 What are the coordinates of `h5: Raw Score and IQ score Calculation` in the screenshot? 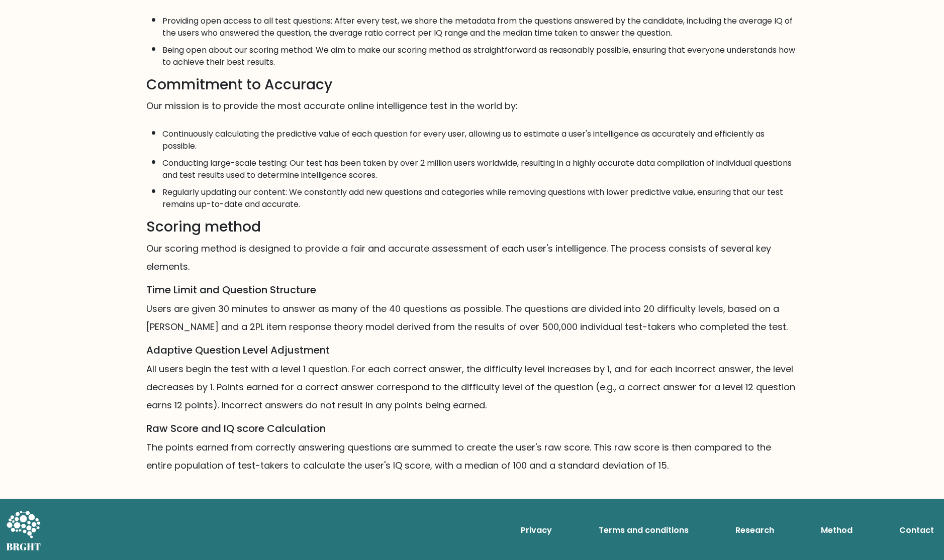 It's located at (472, 429).